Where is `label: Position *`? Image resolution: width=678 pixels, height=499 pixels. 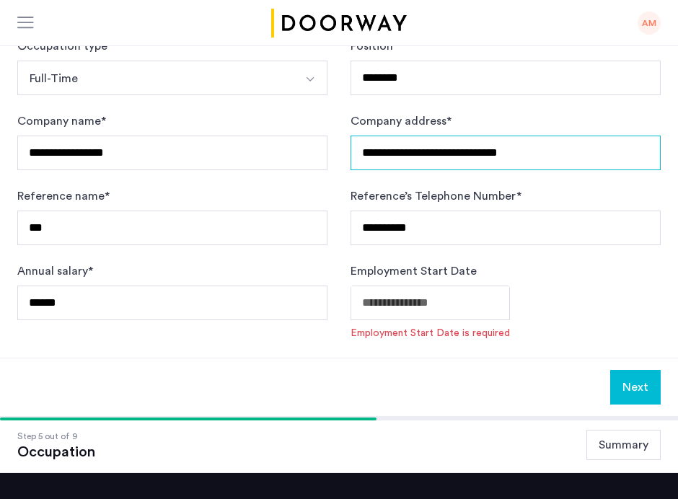
label: Position * is located at coordinates (375, 46).